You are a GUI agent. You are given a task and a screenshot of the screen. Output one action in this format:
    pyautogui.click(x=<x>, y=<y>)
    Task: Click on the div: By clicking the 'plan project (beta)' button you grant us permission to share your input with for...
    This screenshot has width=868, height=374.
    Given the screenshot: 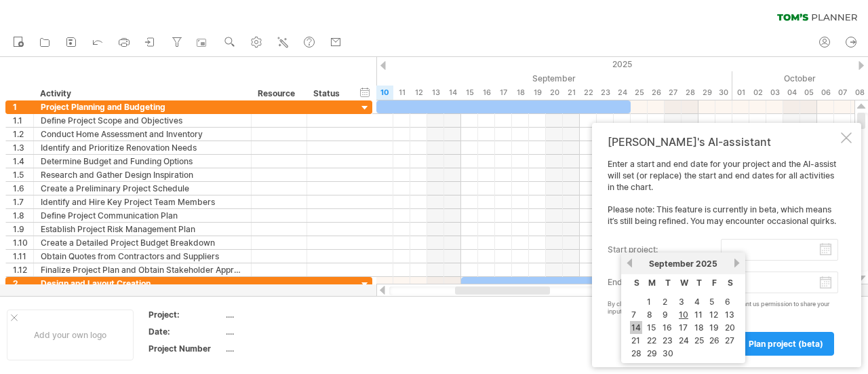 What is the action you would take?
    pyautogui.click(x=723, y=308)
    